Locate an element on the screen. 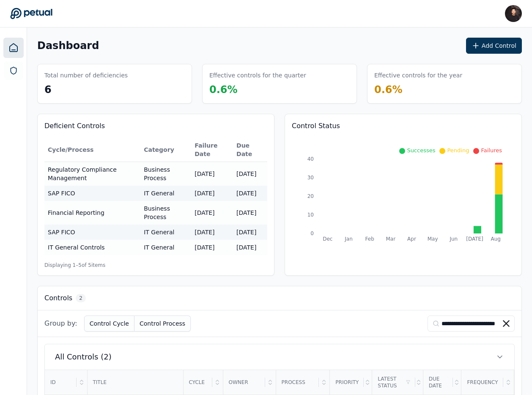 Image resolution: width=532 pixels, height=395 pixels. div: Process is located at coordinates (298, 382).